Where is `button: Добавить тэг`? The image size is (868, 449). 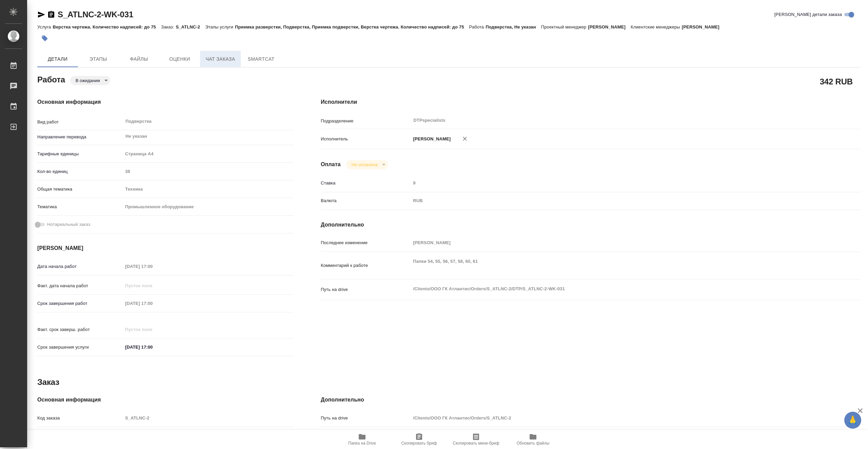 button: Добавить тэг is located at coordinates (45, 38).